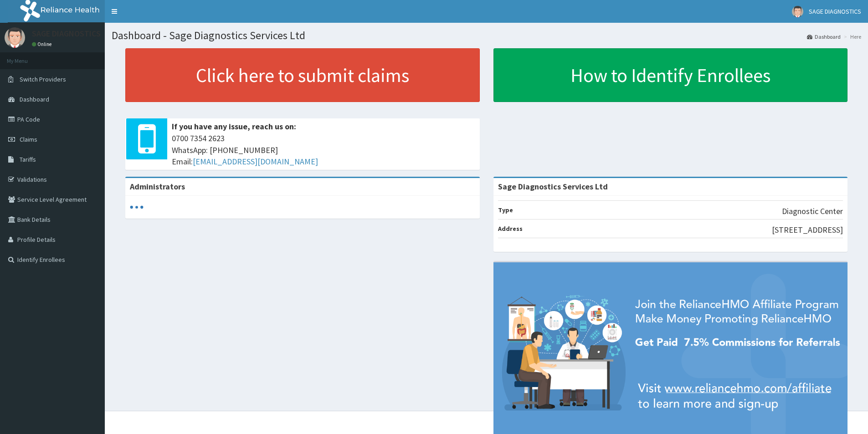 The width and height of the screenshot is (868, 434). I want to click on a: Dashboard, so click(824, 36).